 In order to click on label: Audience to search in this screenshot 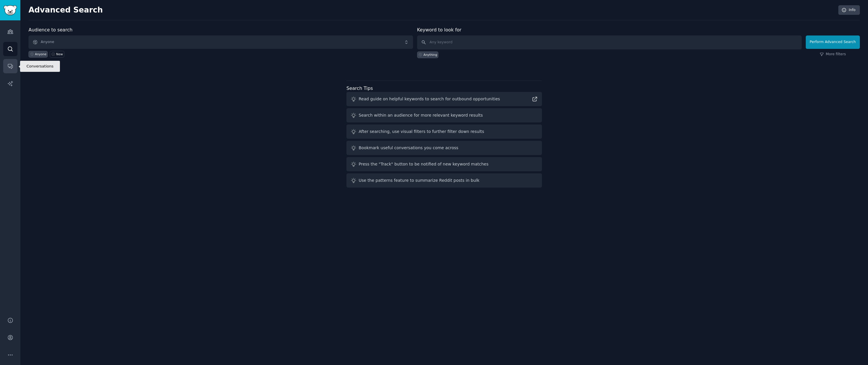, I will do `click(50, 29)`.